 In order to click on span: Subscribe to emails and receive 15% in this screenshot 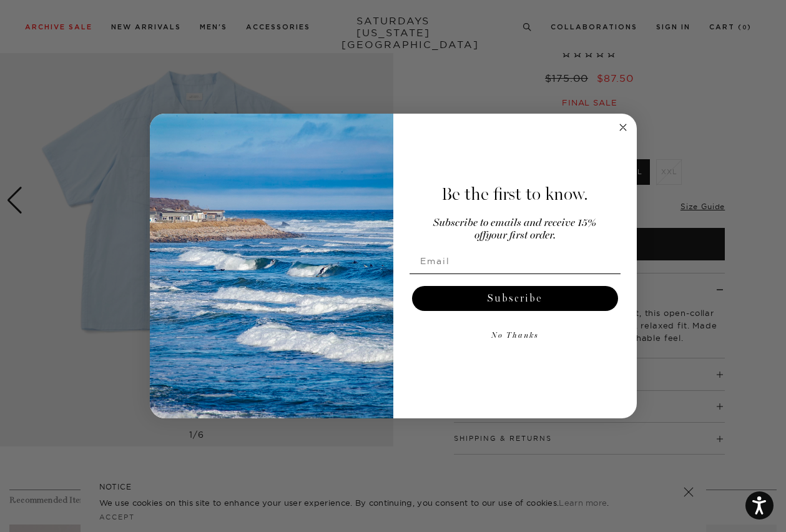, I will do `click(514, 223)`.